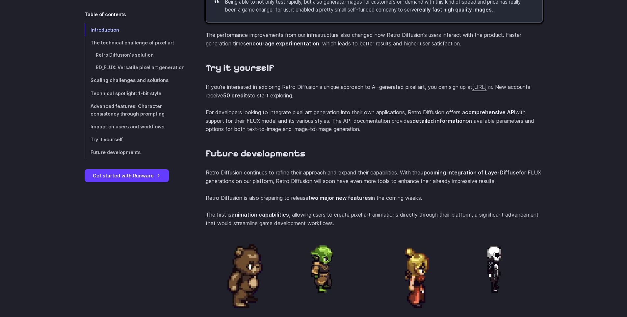  What do you see at coordinates (135, 110) in the screenshot?
I see `a: Advanced features: Character consistency through prompting` at bounding box center [135, 110].